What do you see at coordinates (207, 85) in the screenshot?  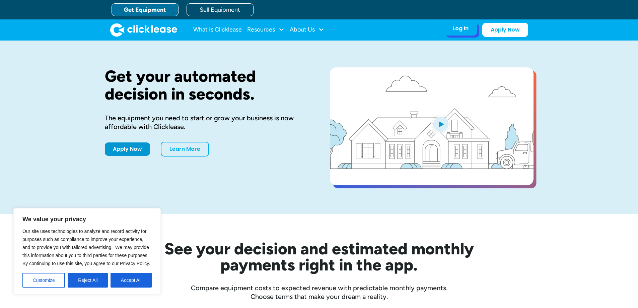 I see `h1: Get your automated decision in seconds.` at bounding box center [207, 85].